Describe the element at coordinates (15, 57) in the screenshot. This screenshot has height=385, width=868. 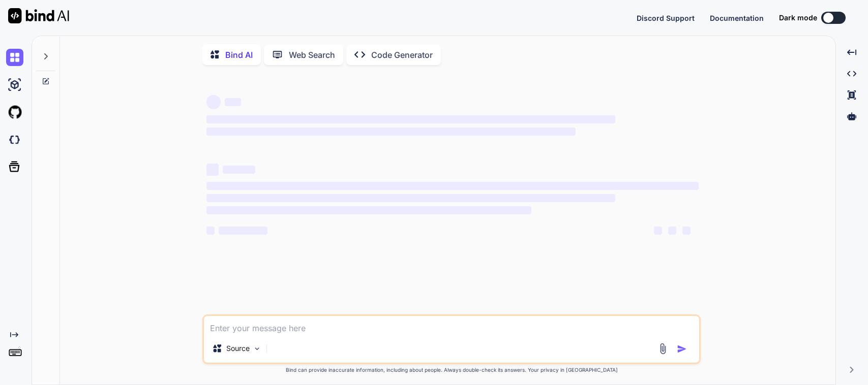
I see `img: chat` at that location.